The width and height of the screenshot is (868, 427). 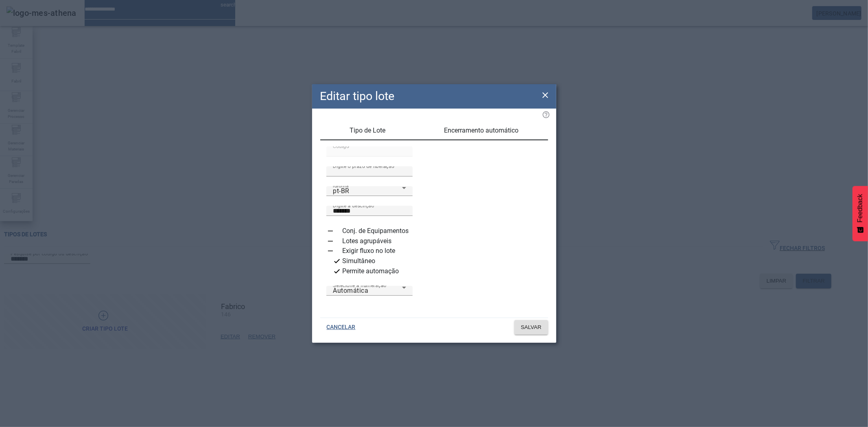 I want to click on span: Encerramento automático, so click(x=481, y=131).